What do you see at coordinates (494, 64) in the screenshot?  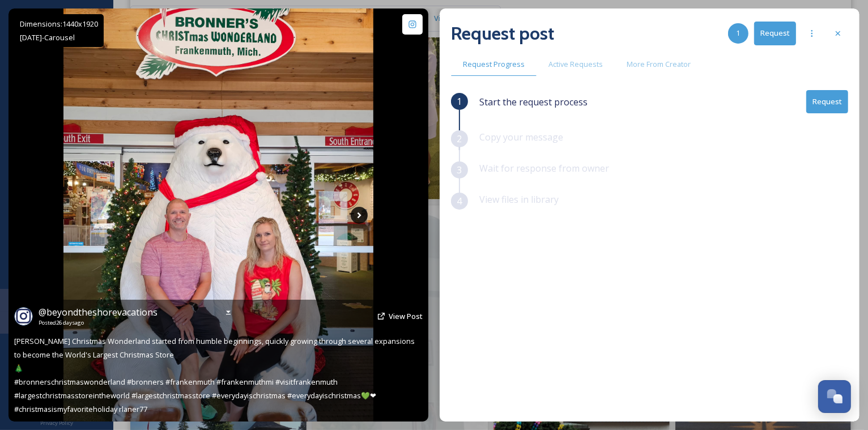 I see `span: Request Progress` at bounding box center [494, 64].